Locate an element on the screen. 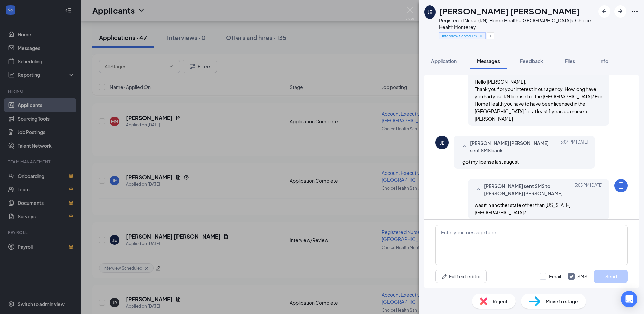 The height and width of the screenshot is (314, 644). svg: Pen is located at coordinates (445, 277).